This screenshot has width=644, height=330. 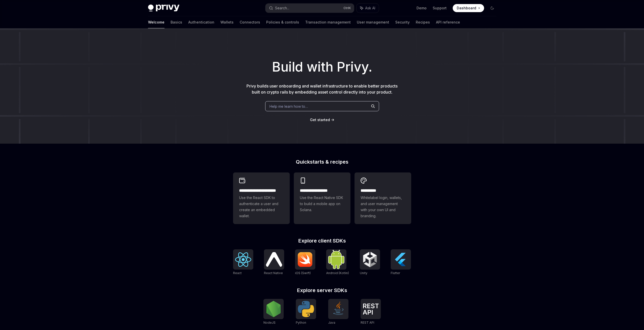 What do you see at coordinates (371, 309) in the screenshot?
I see `img: REST API` at bounding box center [371, 309].